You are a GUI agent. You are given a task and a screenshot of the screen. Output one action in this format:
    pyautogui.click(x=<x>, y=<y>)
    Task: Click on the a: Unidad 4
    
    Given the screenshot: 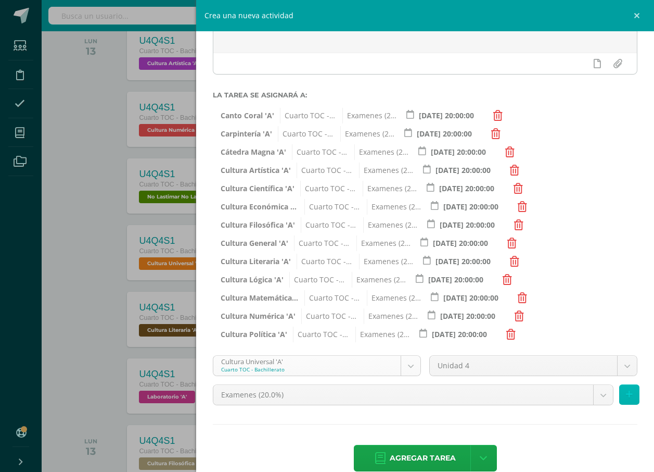 What is the action you would take?
    pyautogui.click(x=534, y=365)
    